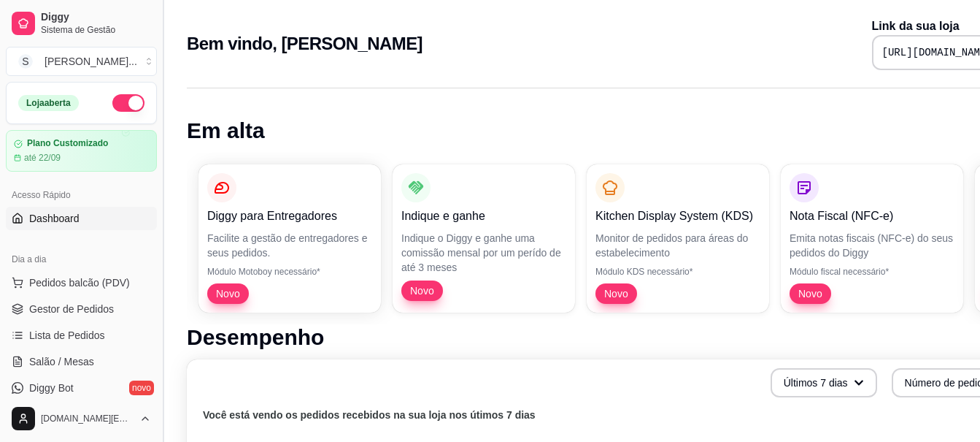  What do you see at coordinates (81, 151) in the screenshot?
I see `a: Plano Customizadoaté 22/09` at bounding box center [81, 151].